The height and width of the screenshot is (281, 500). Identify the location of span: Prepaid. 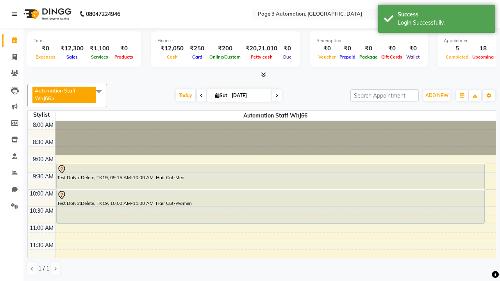
(347, 57).